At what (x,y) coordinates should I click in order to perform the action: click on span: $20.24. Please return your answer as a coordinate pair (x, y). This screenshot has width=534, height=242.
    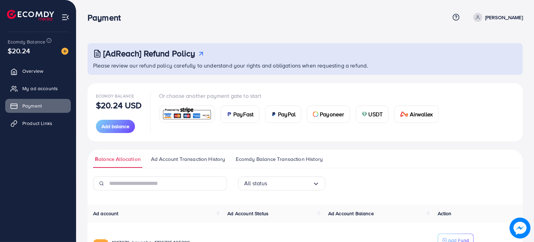
    Looking at the image, I should click on (19, 51).